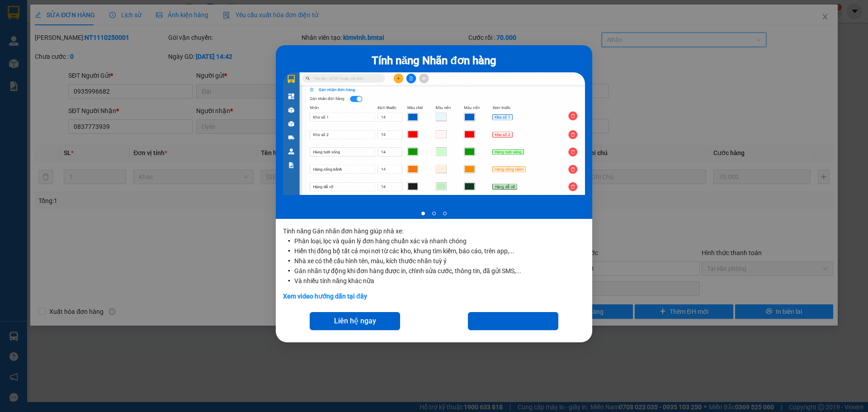  Describe the element at coordinates (424, 213) in the screenshot. I see `li: slide item 1` at that location.